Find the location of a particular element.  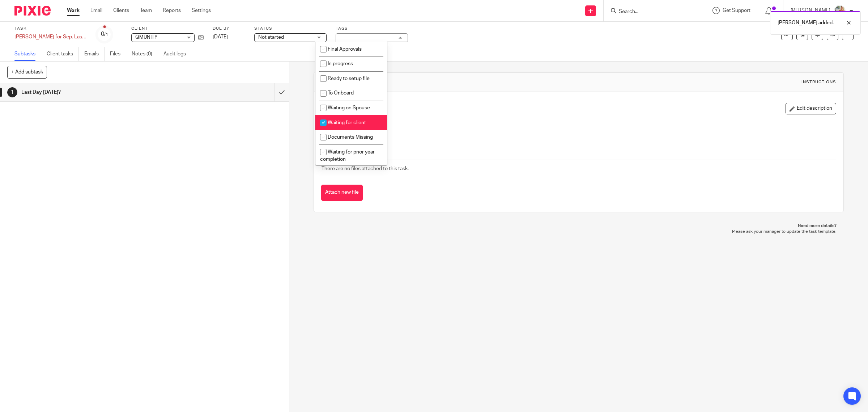

label: Tags is located at coordinates (372, 29).